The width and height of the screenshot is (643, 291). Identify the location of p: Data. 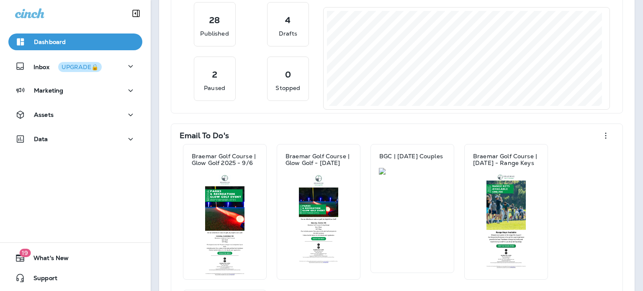
(41, 139).